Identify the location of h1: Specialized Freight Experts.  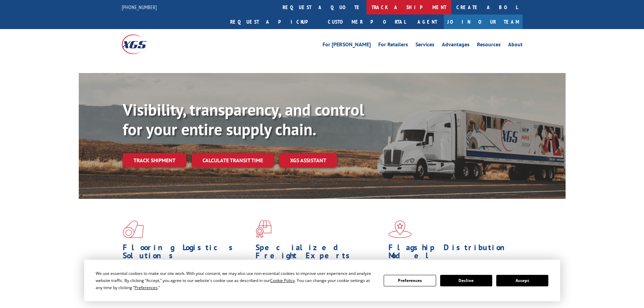
(319, 253).